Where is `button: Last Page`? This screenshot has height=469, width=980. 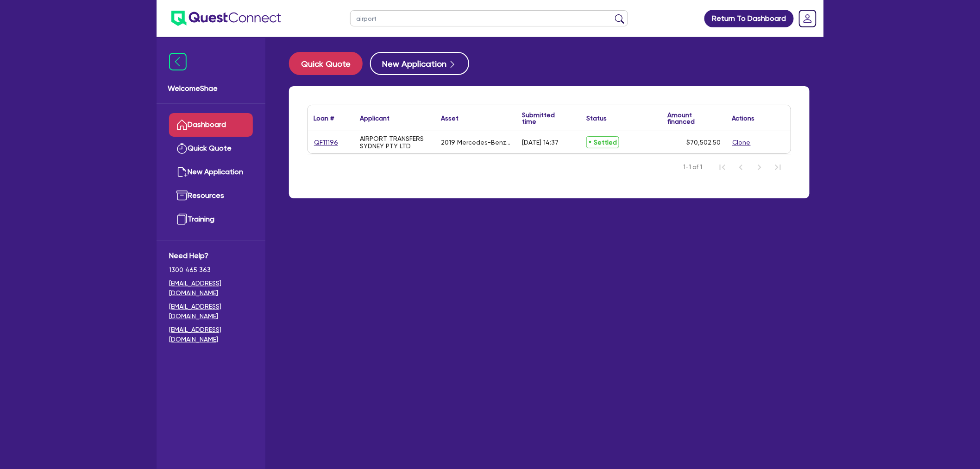 button: Last Page is located at coordinates (778, 167).